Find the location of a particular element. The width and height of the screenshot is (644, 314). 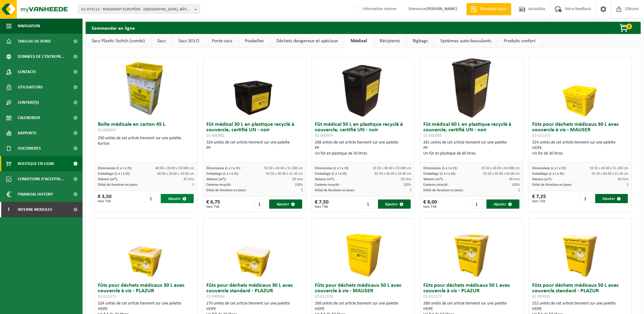

div: € 6,75 is located at coordinates (213, 205).